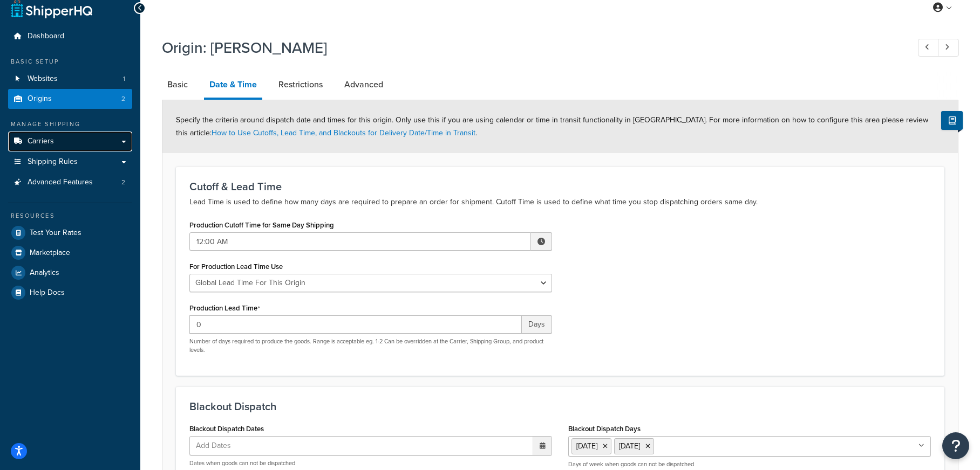 The width and height of the screenshot is (980, 470). What do you see at coordinates (70, 36) in the screenshot?
I see `li: Dashboard` at bounding box center [70, 36].